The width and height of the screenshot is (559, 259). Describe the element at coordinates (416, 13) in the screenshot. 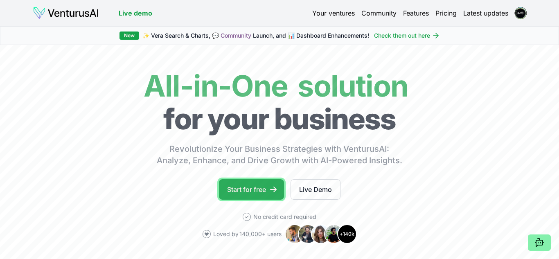

I see `a: Features` at that location.